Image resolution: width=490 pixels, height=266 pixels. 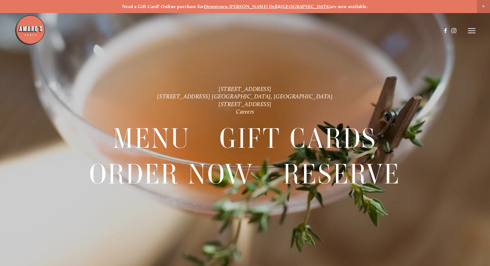 I want to click on a: Menu, so click(x=152, y=138).